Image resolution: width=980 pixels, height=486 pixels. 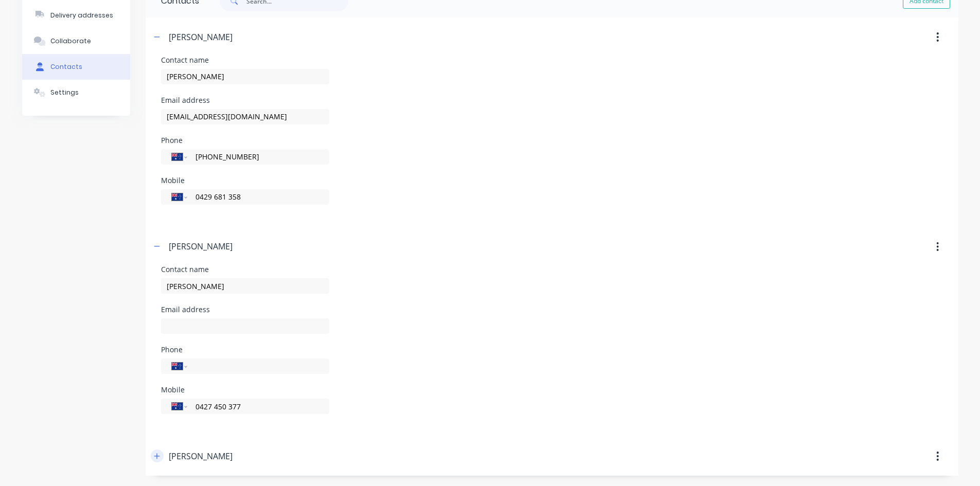 I want to click on div: Delivery addresses, so click(x=82, y=16).